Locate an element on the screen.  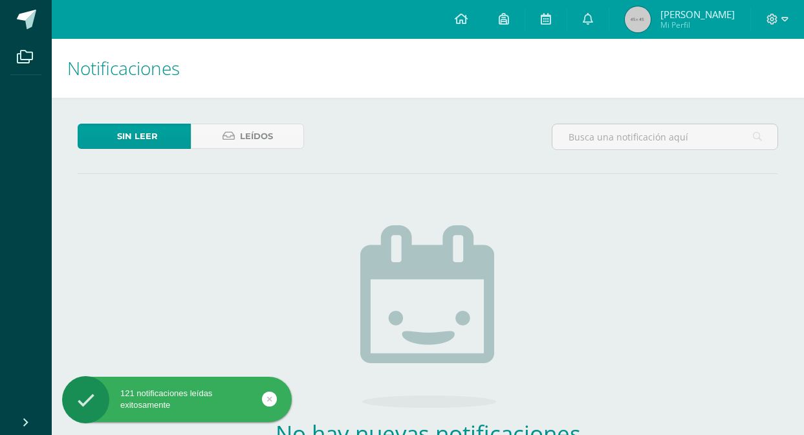
span: Mi Perfil is located at coordinates (698, 25).